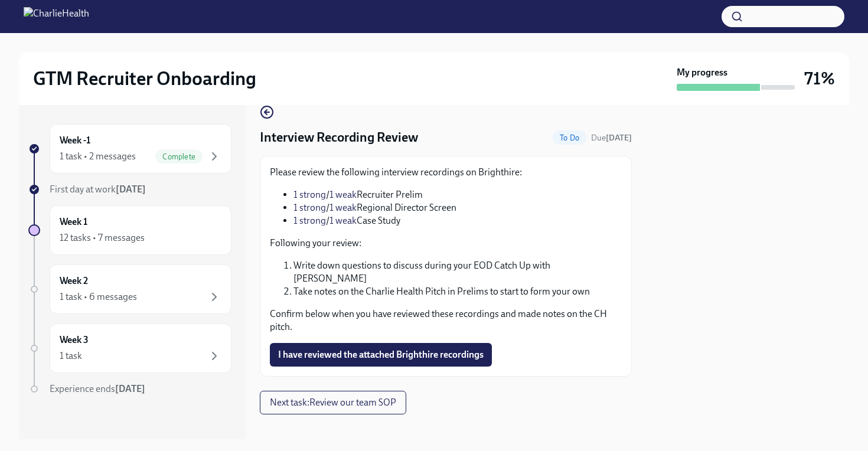 Image resolution: width=868 pixels, height=451 pixels. Describe the element at coordinates (445, 321) in the screenshot. I see `p: Confirm below when you have reviewed these recordings and made notes on the CH pitch.` at that location.